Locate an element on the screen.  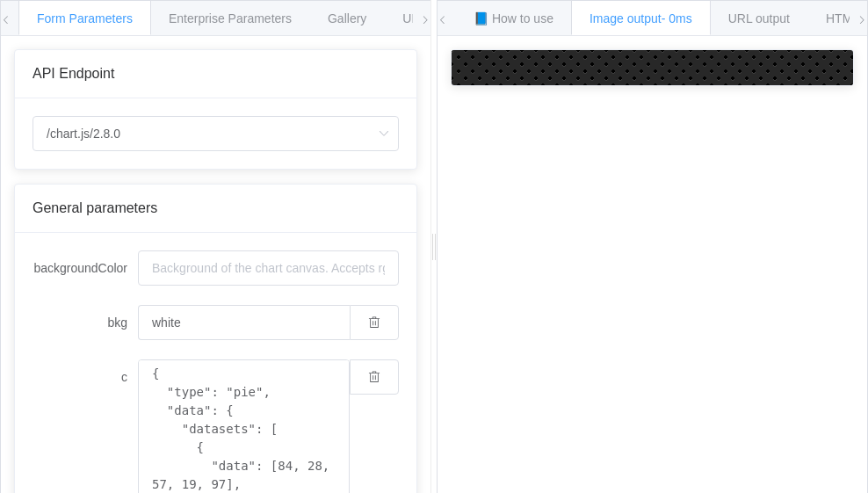
span: - 0ms is located at coordinates (677, 18).